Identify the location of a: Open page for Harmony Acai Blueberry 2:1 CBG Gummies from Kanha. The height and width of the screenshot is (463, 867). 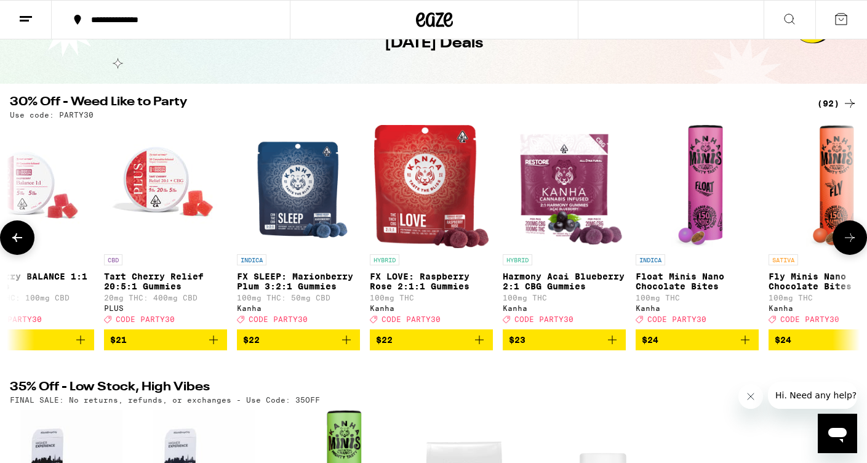
(564, 227).